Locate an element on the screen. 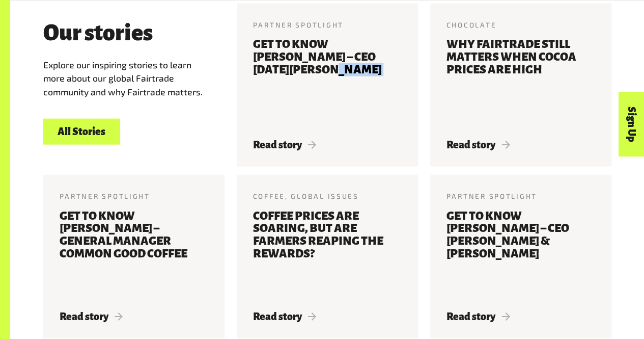 Image resolution: width=644 pixels, height=339 pixels. span: Chocolate is located at coordinates (472, 25).